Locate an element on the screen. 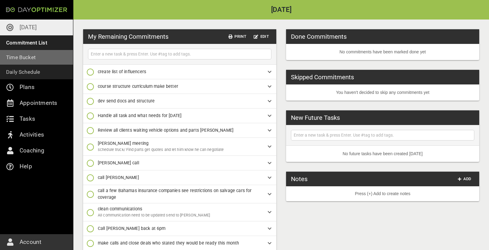 The width and height of the screenshot is (489, 250). p: Tasks is located at coordinates (27, 119).